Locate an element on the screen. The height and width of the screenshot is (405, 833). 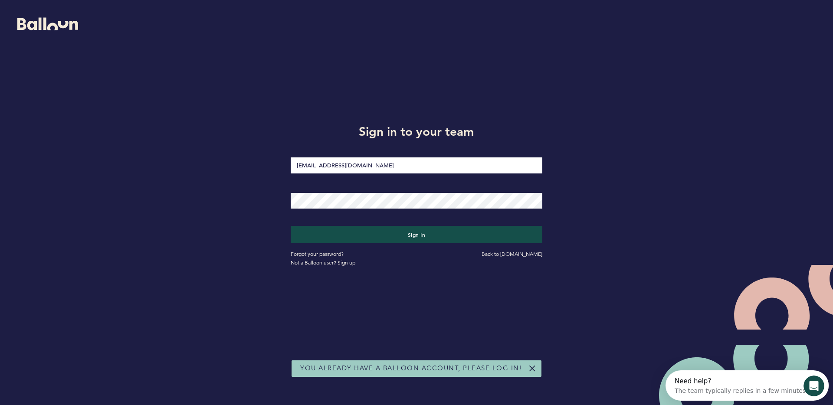
a: Forgot your password? is located at coordinates (317, 254).